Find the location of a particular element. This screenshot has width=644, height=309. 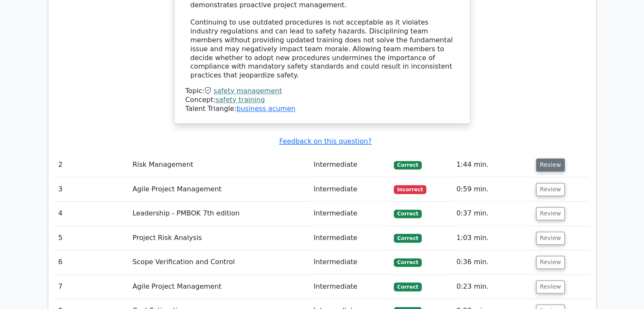

td: 5 is located at coordinates (92, 238).